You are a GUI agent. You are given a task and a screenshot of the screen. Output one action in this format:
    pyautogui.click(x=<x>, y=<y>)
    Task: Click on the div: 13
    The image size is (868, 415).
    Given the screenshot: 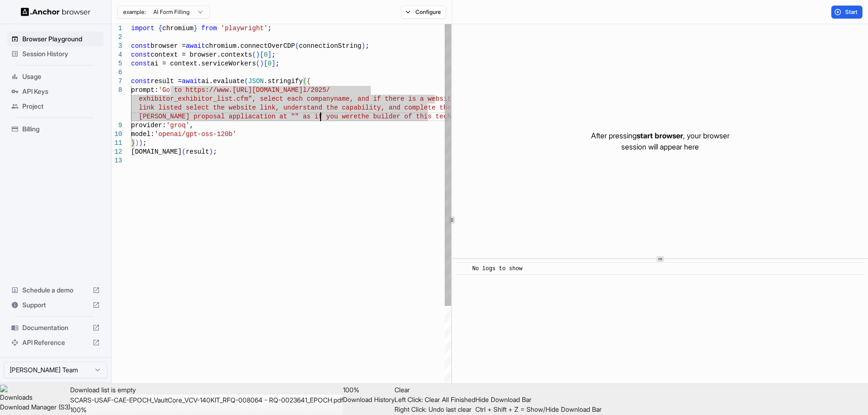 What is the action you would take?
    pyautogui.click(x=117, y=161)
    